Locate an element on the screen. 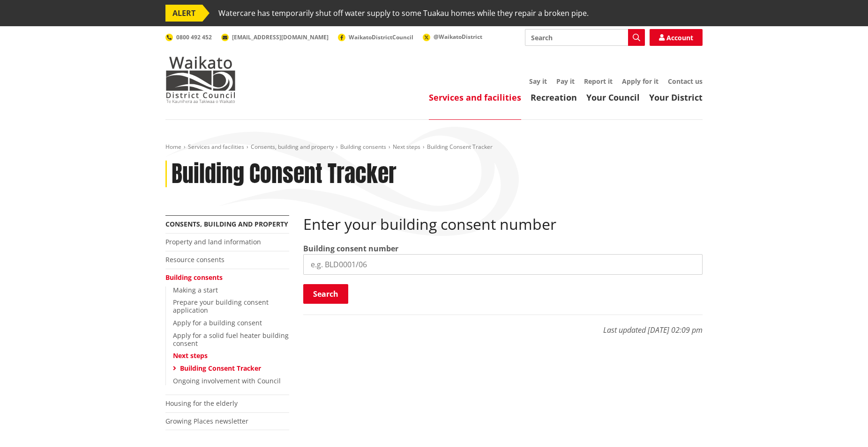 The width and height of the screenshot is (868, 447). input: e.g. BLD0001/06 is located at coordinates (503, 265).